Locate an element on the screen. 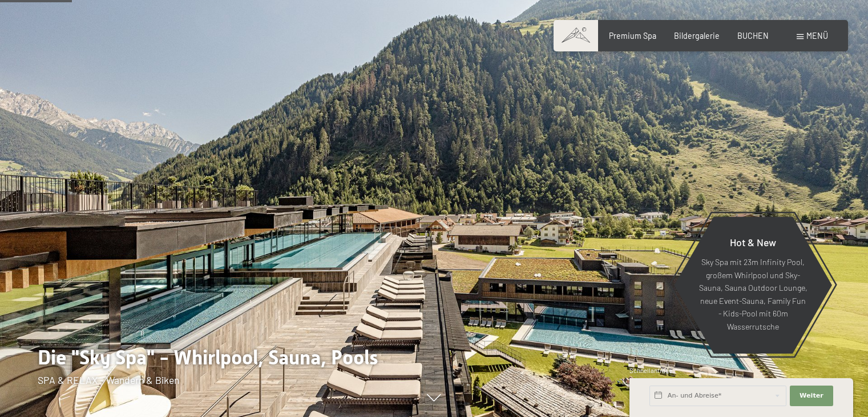  span: Menü is located at coordinates (817, 35).